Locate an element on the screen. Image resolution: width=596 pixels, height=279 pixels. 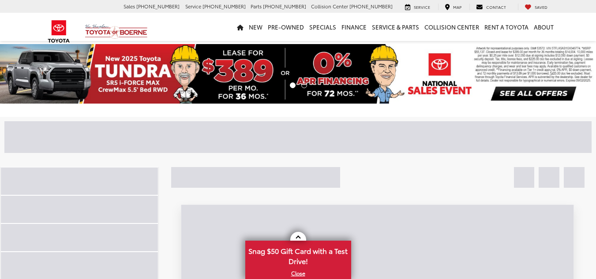
span: Sales is located at coordinates (129, 6).